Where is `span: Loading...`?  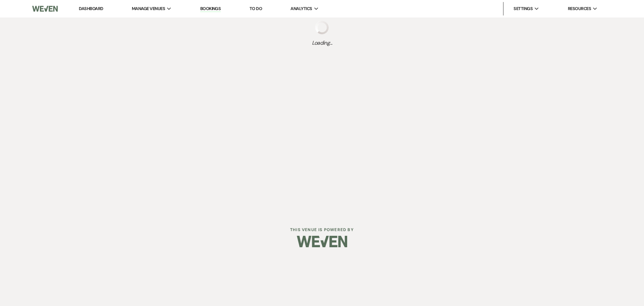
span: Loading... is located at coordinates (322, 43).